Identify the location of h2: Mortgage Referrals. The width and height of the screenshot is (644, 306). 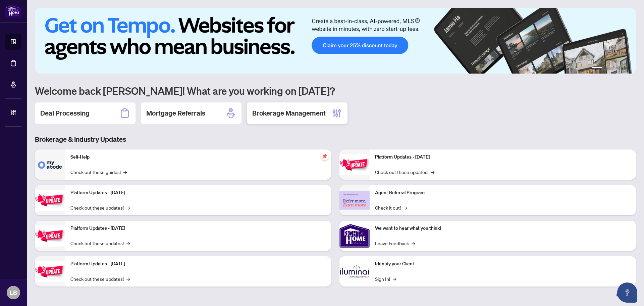
(176, 113).